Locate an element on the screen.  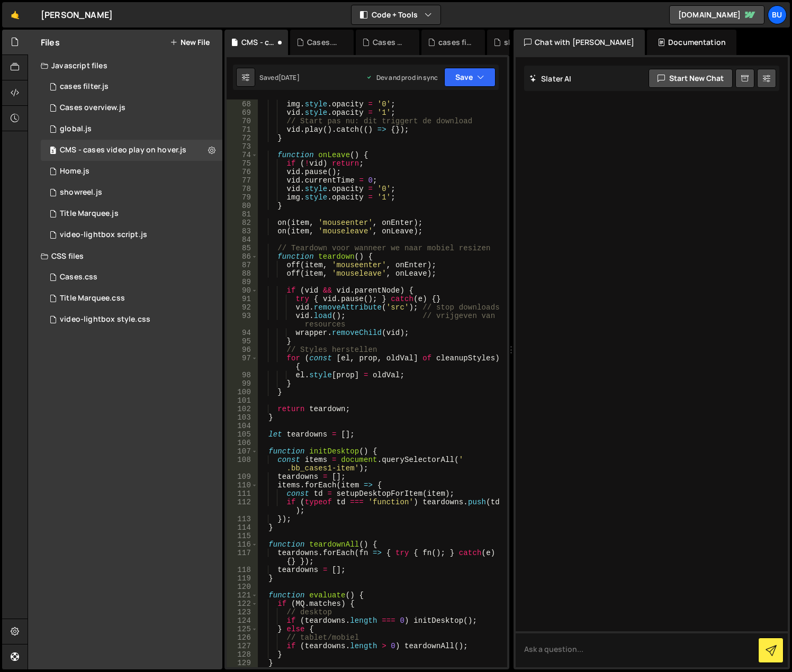
div: 102 is located at coordinates (242, 409).